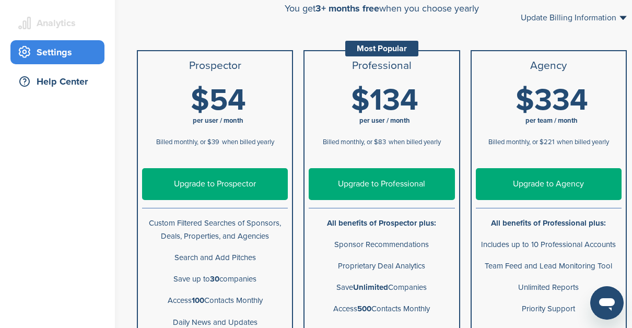 This screenshot has width=632, height=328. I want to click on p: Proprietary Deal Analytics, so click(382, 266).